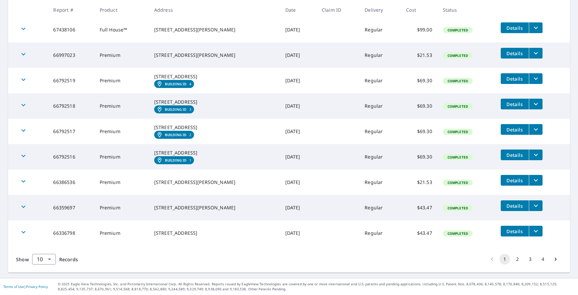  I want to click on p: © 2025 Eagle View Technologies, Inc. and Pictometry International Corp. All Rights Reserved. Repo..., so click(316, 287).